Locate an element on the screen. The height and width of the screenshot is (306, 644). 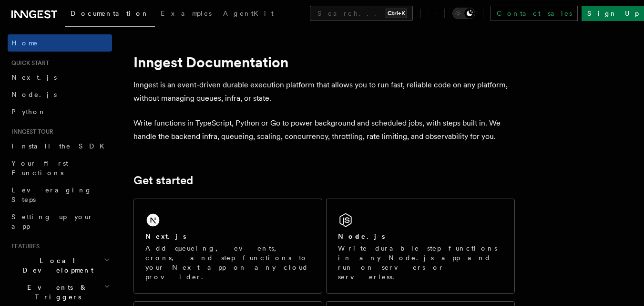
button: Events & Triggers is located at coordinates (59, 292).